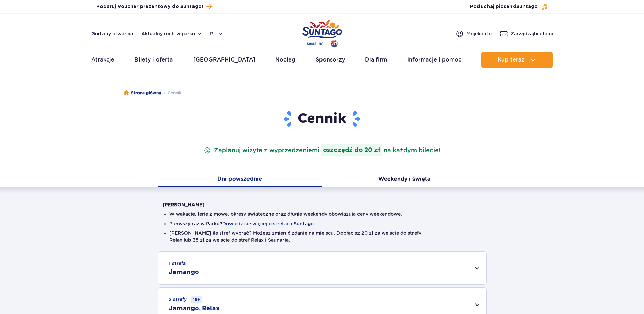 The width and height of the screenshot is (644, 314). Describe the element at coordinates (509, 7) in the screenshot. I see `button: Posłuchaj piosenkiSuntago` at that location.